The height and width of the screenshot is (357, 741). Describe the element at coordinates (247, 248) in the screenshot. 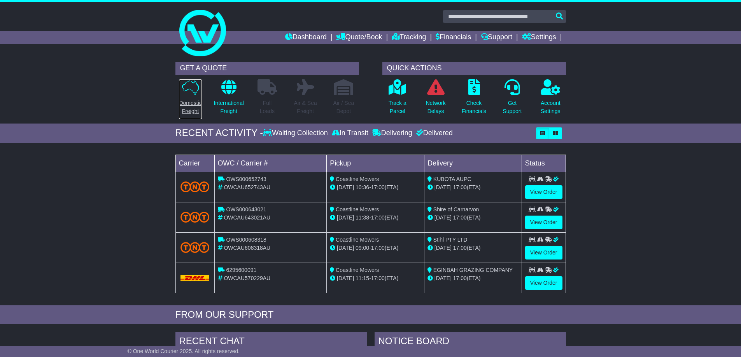

I see `span: OWCAU608318AU` at that location.